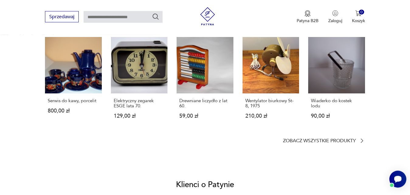 Image resolution: width=410 pixels, height=195 pixels. What do you see at coordinates (358, 21) in the screenshot?
I see `p: Koszyk` at bounding box center [358, 21].